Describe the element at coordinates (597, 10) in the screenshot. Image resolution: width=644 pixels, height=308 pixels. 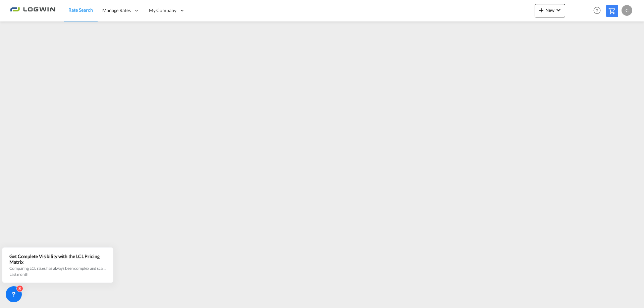
I see `span: Help` at that location.